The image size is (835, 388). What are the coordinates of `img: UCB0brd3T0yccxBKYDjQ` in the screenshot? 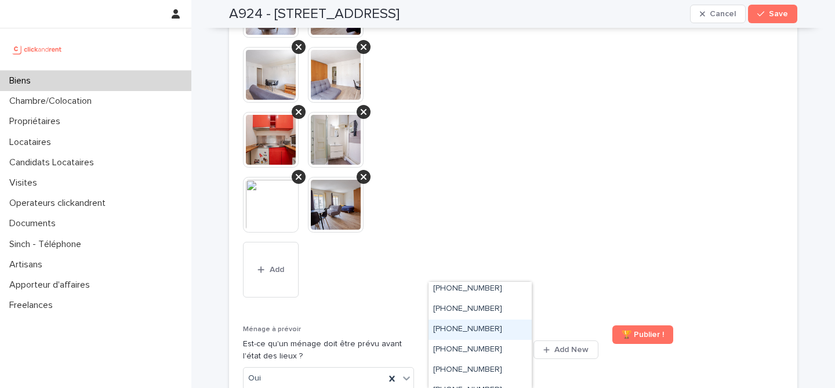 It's located at (37, 49).